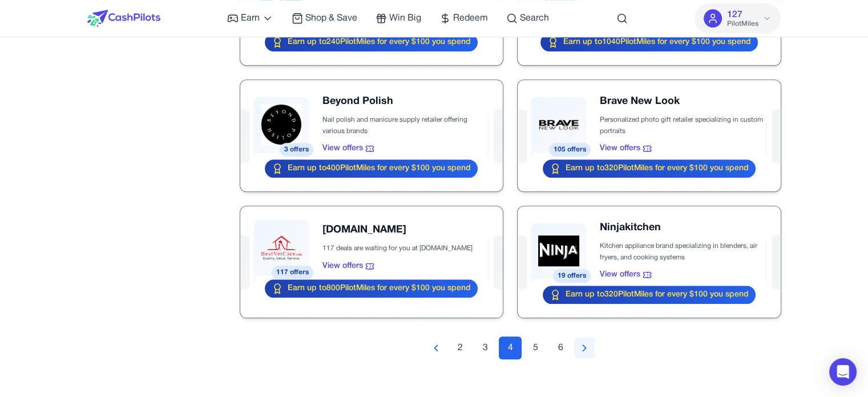 Image resolution: width=868 pixels, height=397 pixels. I want to click on div: Open Intercom Messenger, so click(843, 371).